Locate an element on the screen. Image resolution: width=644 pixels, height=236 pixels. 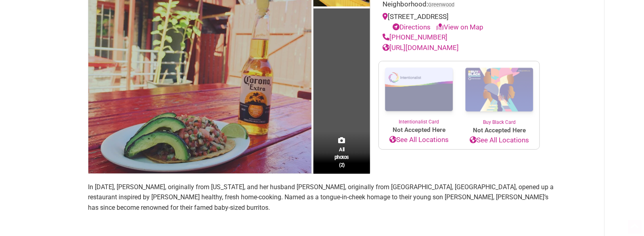
a: Directions is located at coordinates (412, 27).